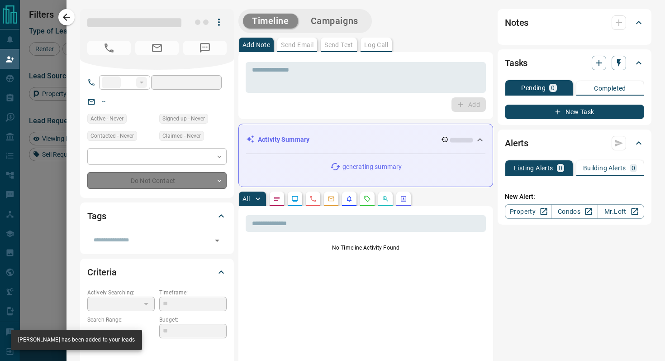 The width and height of the screenshot is (665, 361). What do you see at coordinates (193, 292) in the screenshot?
I see `p: Timeframe:` at bounding box center [193, 292].